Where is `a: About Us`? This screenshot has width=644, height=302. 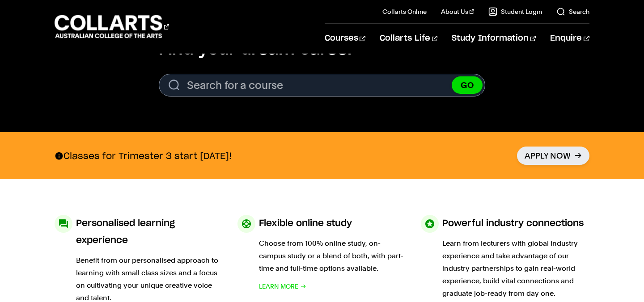
a: About Us is located at coordinates (458, 11).